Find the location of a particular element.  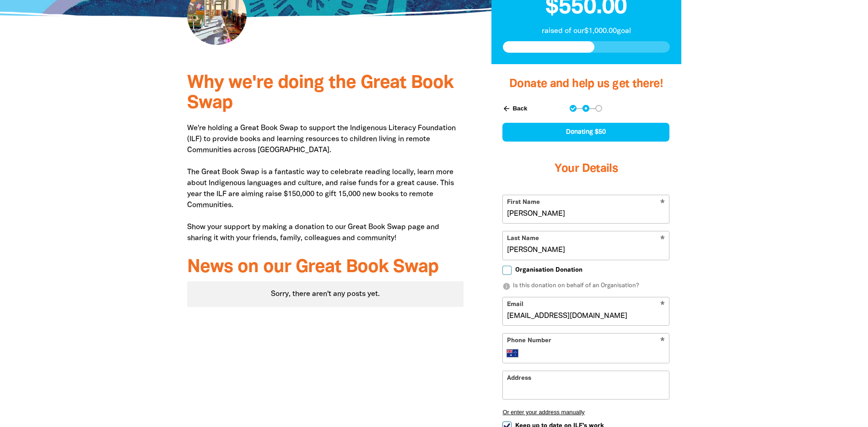

div: Paginated content is located at coordinates (325, 294).